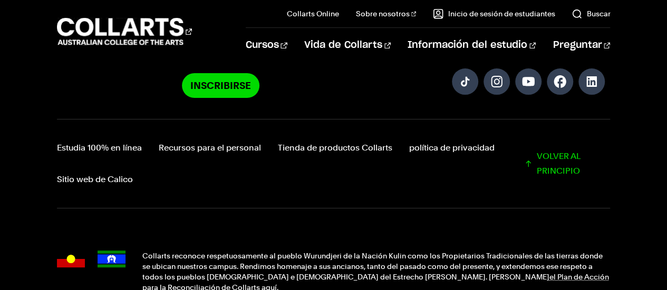 The height and width of the screenshot is (290, 667). I want to click on a: Vida de Collarts, so click(347, 45).